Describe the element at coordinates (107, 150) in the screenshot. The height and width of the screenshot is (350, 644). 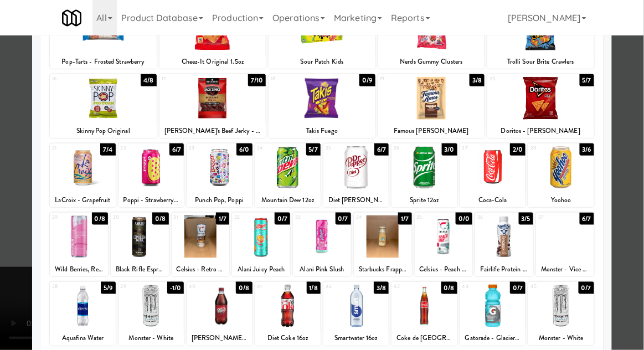
I see `div: 7/4` at that location.